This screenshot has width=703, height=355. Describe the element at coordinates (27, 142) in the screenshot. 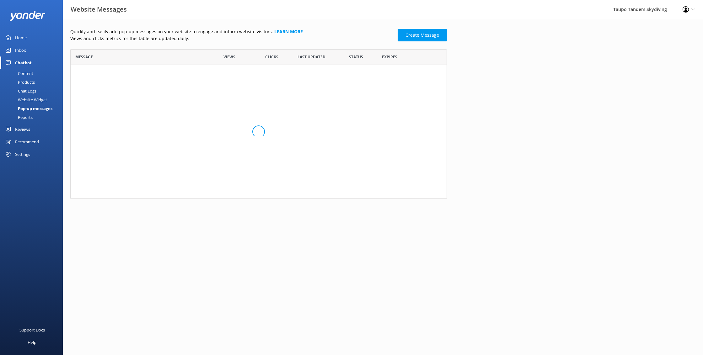

I see `div: Recommend` at that location.